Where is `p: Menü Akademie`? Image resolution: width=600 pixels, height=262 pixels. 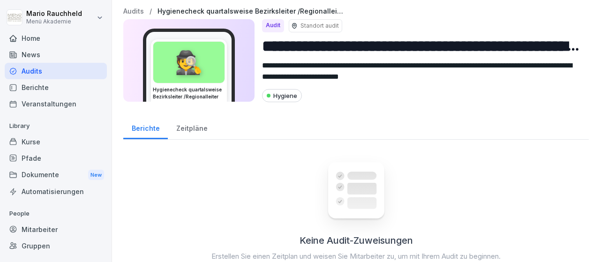
p: Menü Akademie is located at coordinates (54, 22).